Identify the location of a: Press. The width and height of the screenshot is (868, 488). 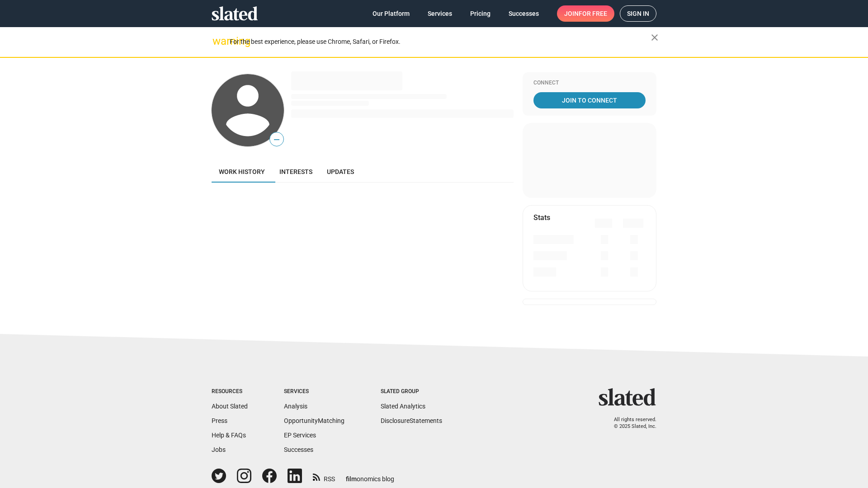
(219, 421).